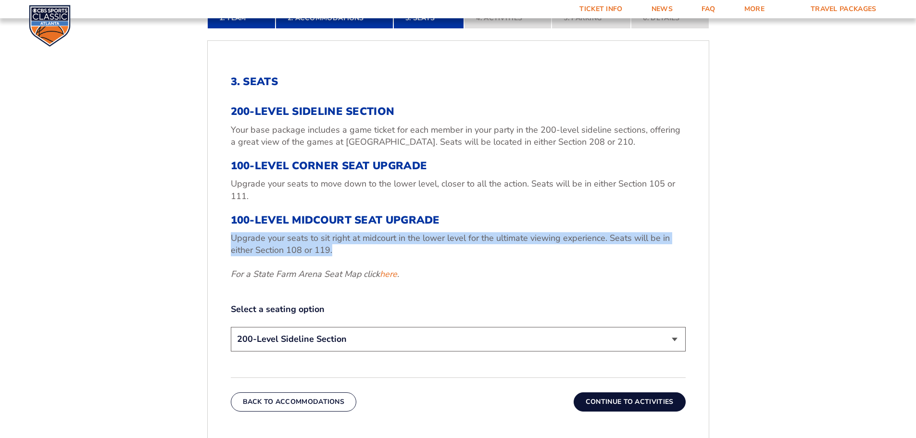 This screenshot has height=438, width=916. Describe the element at coordinates (458, 220) in the screenshot. I see `h3: 100-Level Midcourt Seat Upgrade` at that location.